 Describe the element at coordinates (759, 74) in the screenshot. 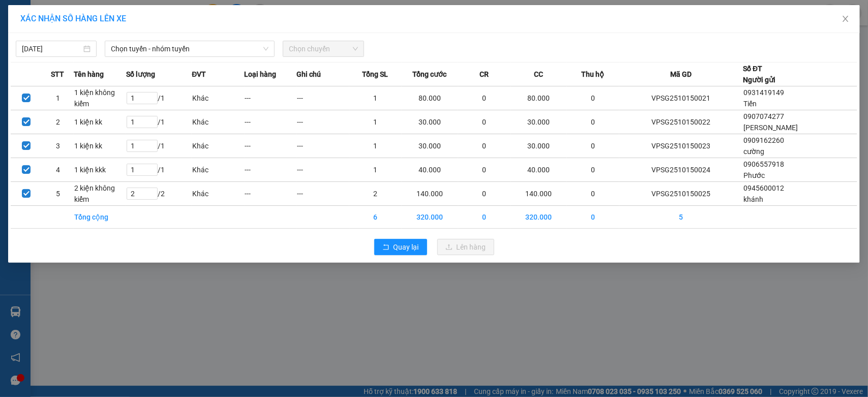

I see `div: Số ĐT Người gửi` at that location.